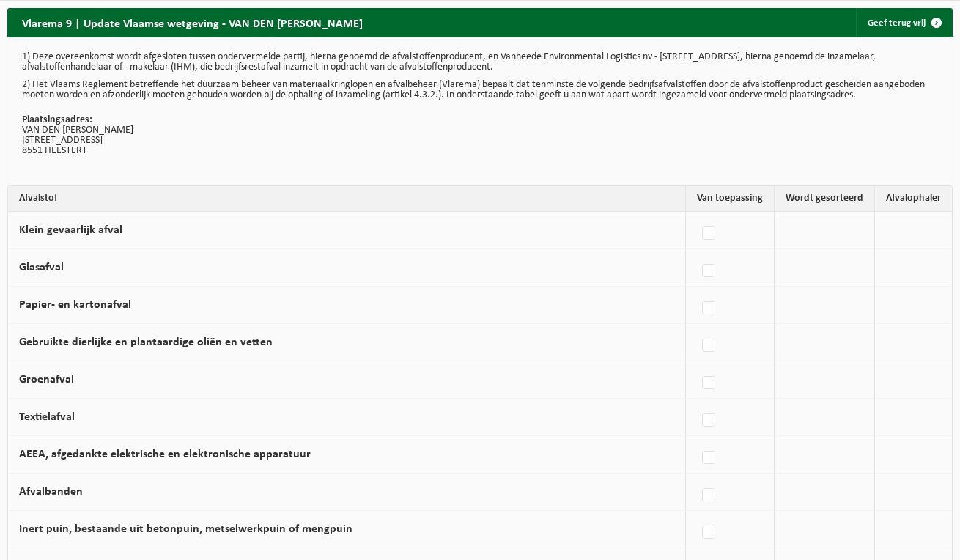 This screenshot has height=560, width=960. I want to click on p: 1) Deze overeenkomst wordt afgesloten tussen ondervermelde partij, hierna genoemd de afvalstoffen..., so click(480, 62).